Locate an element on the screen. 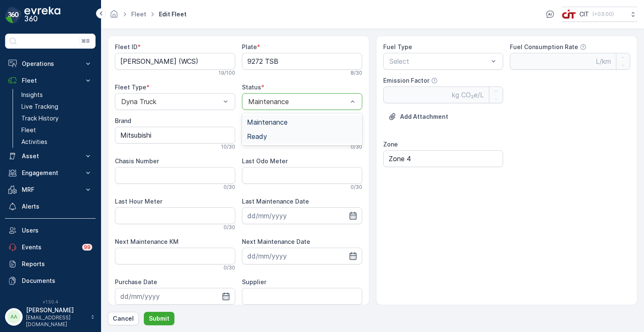 The height and width of the screenshot is (332, 644). label: Brand is located at coordinates (123, 120).